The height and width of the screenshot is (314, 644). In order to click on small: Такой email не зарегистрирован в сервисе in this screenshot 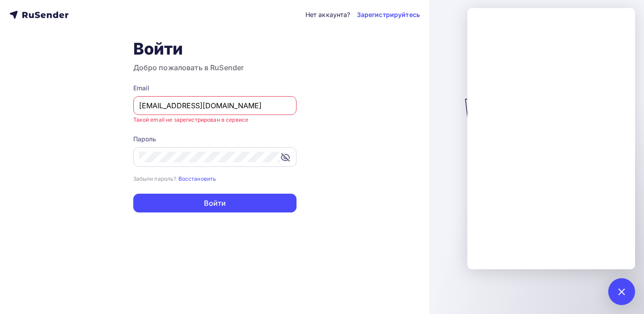, I will do `click(191, 119)`.